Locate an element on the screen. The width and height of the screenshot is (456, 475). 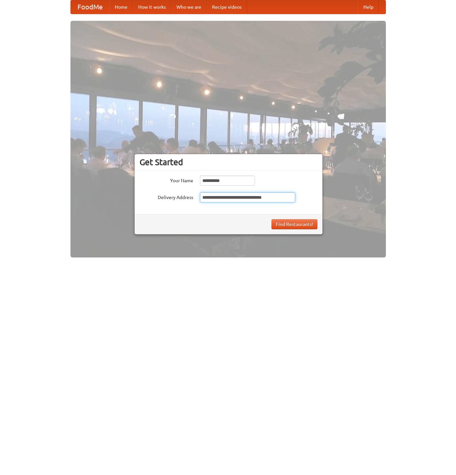
a: Help is located at coordinates (369, 7).